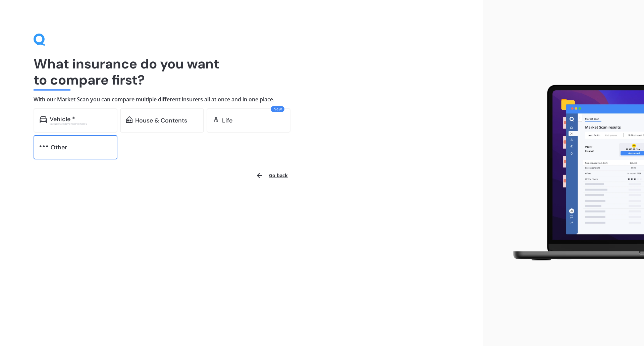  What do you see at coordinates (80, 124) in the screenshot?
I see `div: Excludes commercial vehicles` at bounding box center [80, 124].